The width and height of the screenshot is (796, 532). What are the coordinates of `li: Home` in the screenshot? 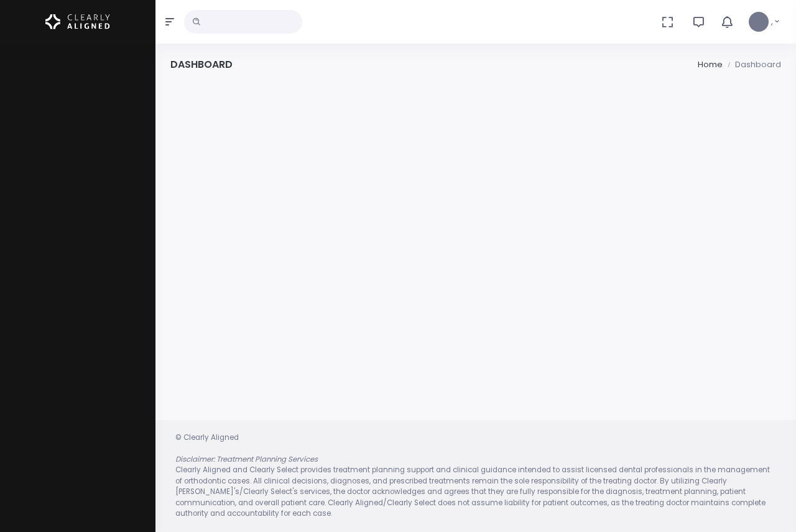 It's located at (710, 65).